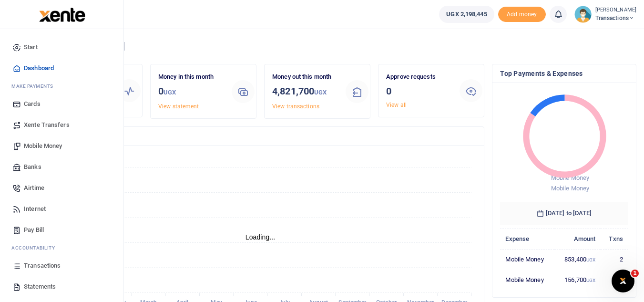 The width and height of the screenshot is (644, 302). What do you see at coordinates (61, 286) in the screenshot?
I see `a: Statements` at bounding box center [61, 286].